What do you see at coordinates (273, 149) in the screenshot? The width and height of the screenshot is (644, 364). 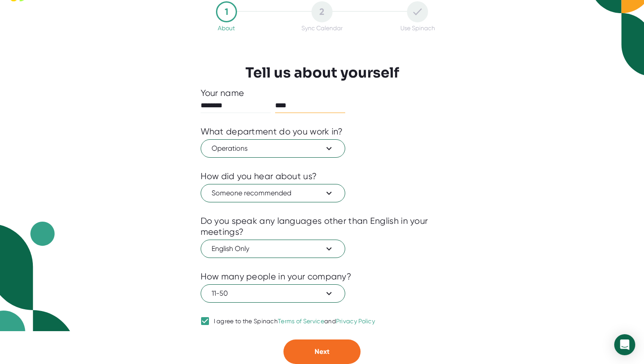 I see `button: Operations` at bounding box center [273, 149].